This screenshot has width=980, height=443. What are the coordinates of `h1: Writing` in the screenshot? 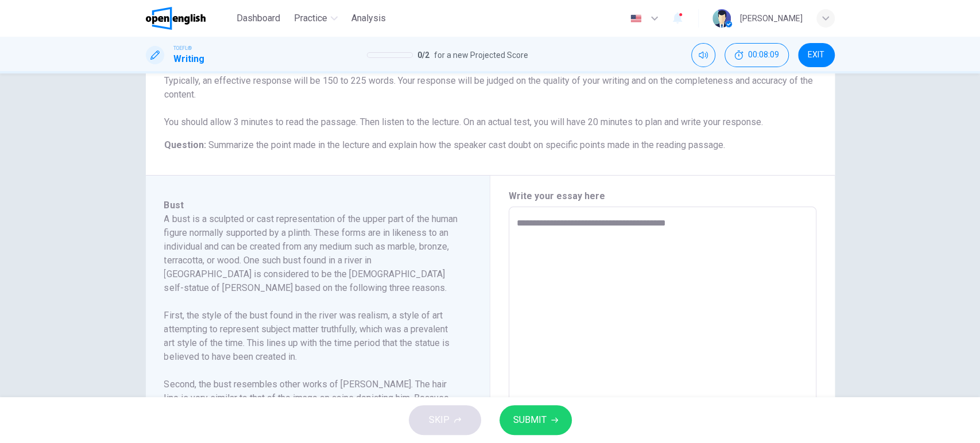 It's located at (189, 59).